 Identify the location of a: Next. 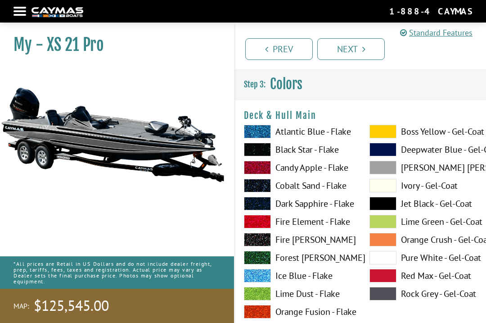
(351, 49).